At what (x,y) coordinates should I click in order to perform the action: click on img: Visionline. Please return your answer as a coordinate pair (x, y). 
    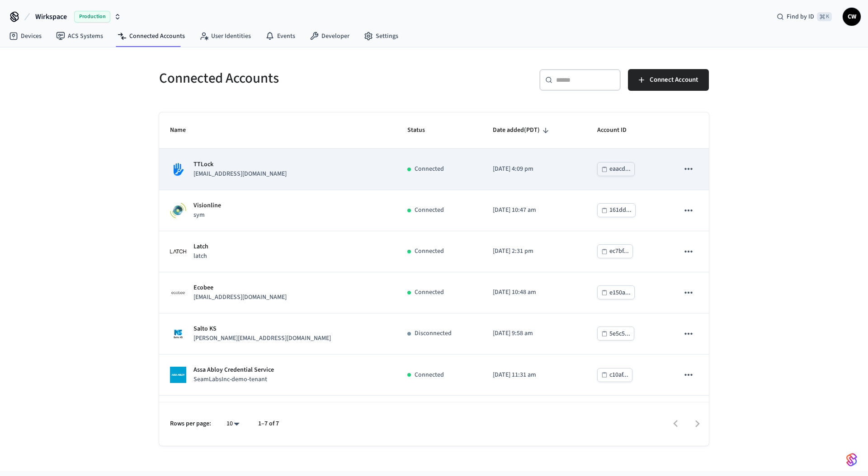
    Looking at the image, I should click on (178, 211).